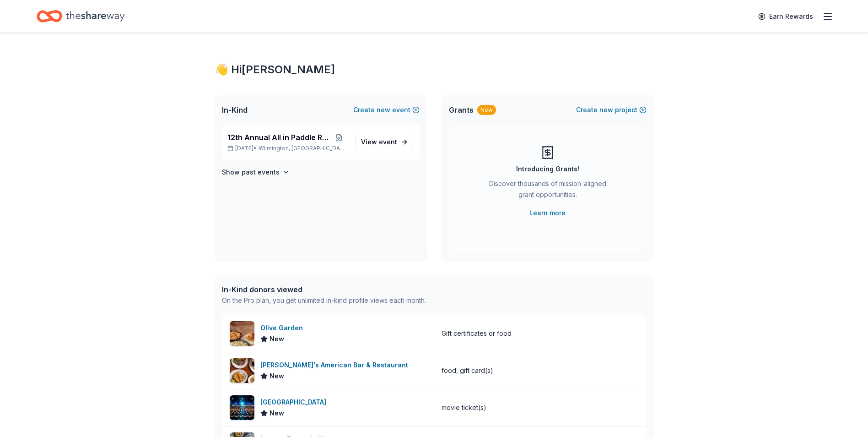 The height and width of the screenshot is (437, 868). Describe the element at coordinates (786, 16) in the screenshot. I see `a: Earn Rewards` at that location.